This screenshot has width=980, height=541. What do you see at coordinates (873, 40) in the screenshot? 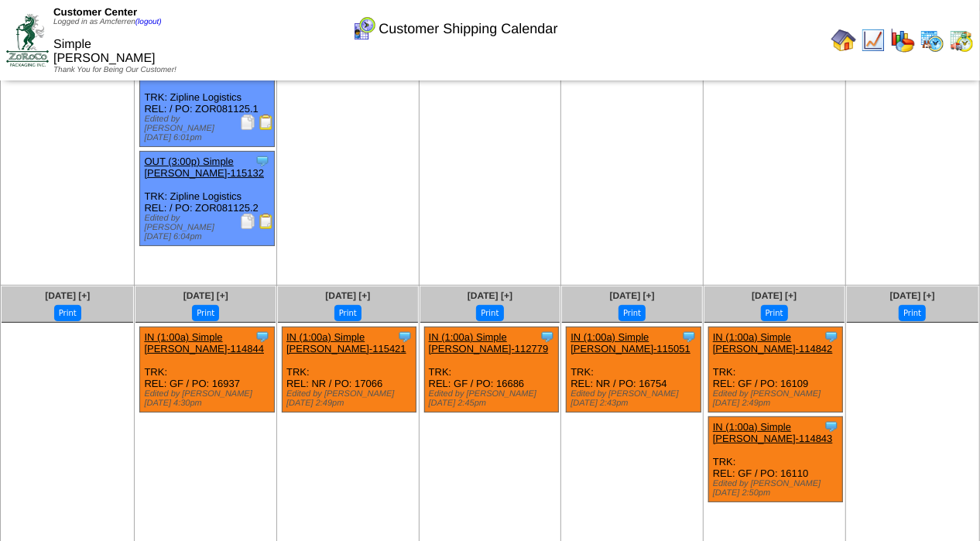
I see `img: line_graph.gif` at bounding box center [873, 40].